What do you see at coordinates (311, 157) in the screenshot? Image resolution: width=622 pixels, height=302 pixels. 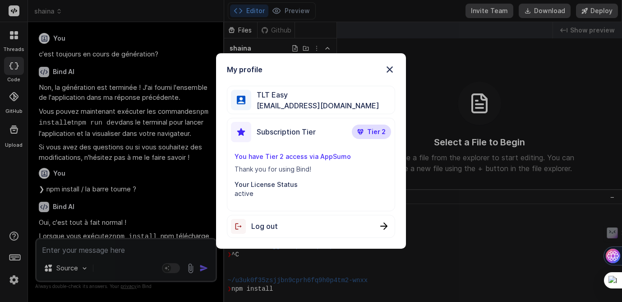 I see `p: You have Tier 2 access via AppSumo` at bounding box center [311, 157].